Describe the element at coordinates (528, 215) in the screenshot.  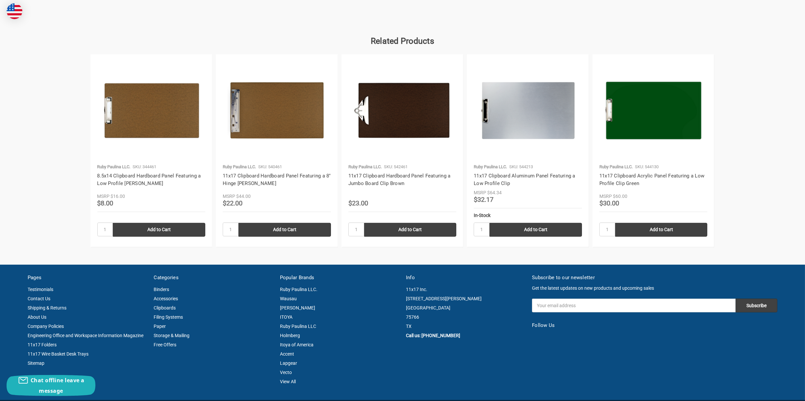
I see `div: In-Stock` at that location.